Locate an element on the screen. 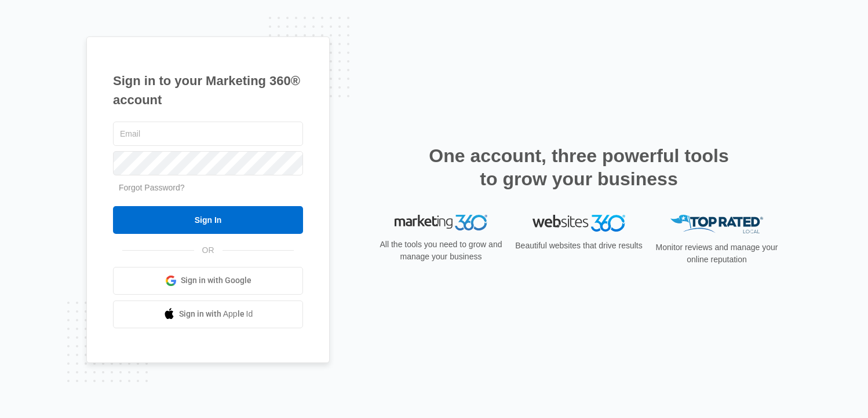 The image size is (868, 418). p: All the tools you need to grow and manage your business is located at coordinates (441, 251).